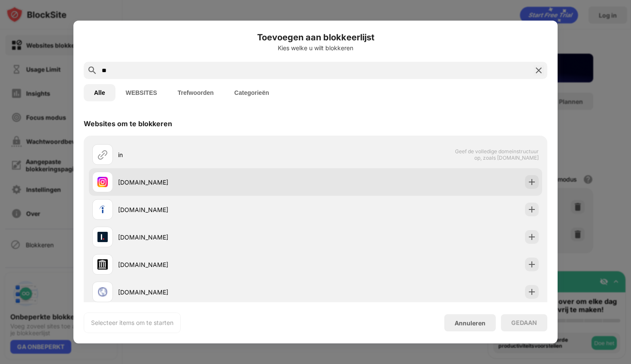  Describe the element at coordinates (132, 323) in the screenshot. I see `div: Selecteer items om te starten` at that location.